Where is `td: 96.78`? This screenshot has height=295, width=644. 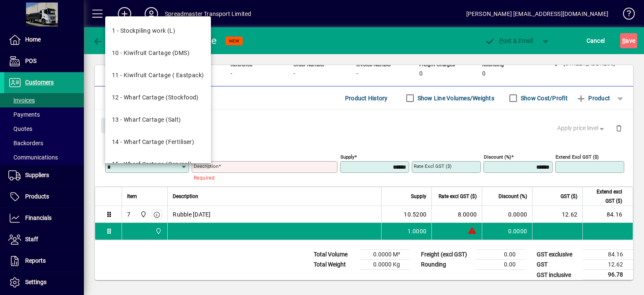
td: 96.78 is located at coordinates (608, 275).